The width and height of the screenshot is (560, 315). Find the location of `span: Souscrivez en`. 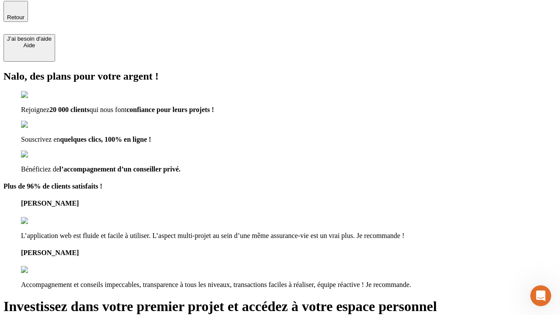

span: Souscrivez en is located at coordinates (40, 139).